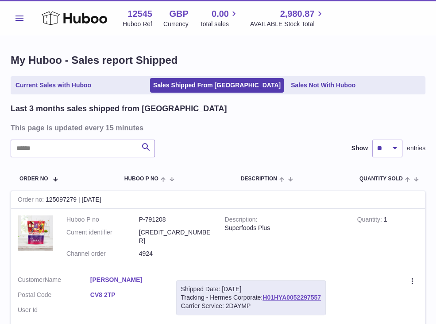 This screenshot has width=436, height=324. I want to click on strong: GBP, so click(179, 14).